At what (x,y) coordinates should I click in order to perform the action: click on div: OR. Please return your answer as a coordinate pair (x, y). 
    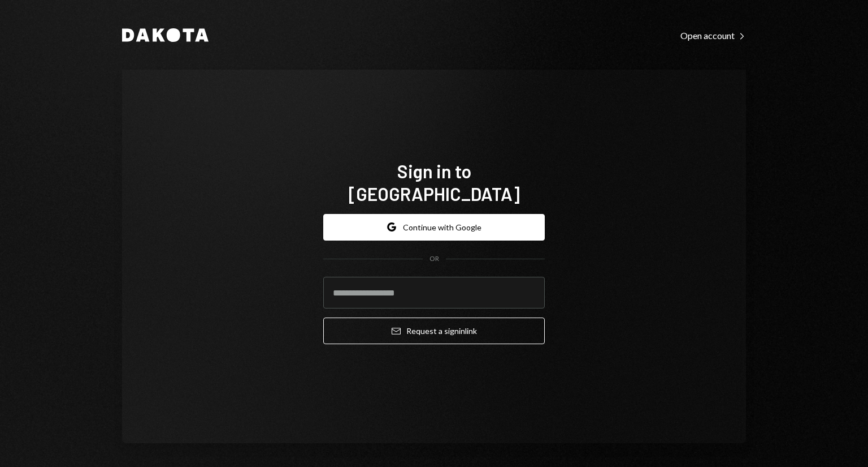
    Looking at the image, I should click on (434, 259).